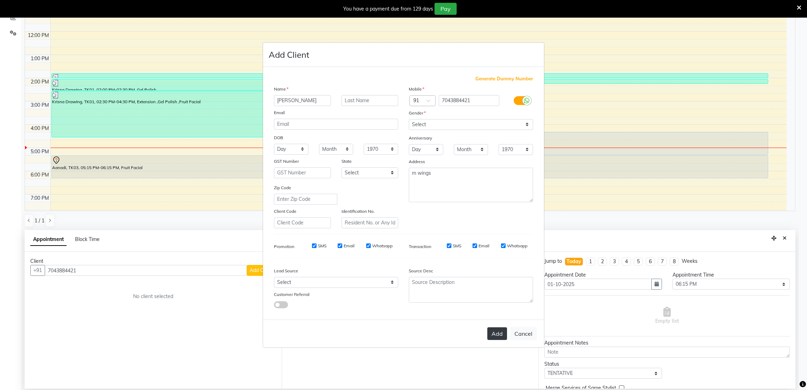 This screenshot has width=807, height=390. Describe the element at coordinates (303, 100) in the screenshot. I see `input: First Name` at that location.